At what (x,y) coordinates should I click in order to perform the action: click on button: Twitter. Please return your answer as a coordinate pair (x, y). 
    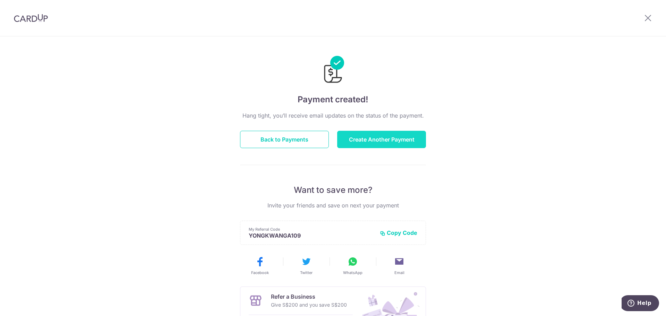
    Looking at the image, I should click on (306, 266).